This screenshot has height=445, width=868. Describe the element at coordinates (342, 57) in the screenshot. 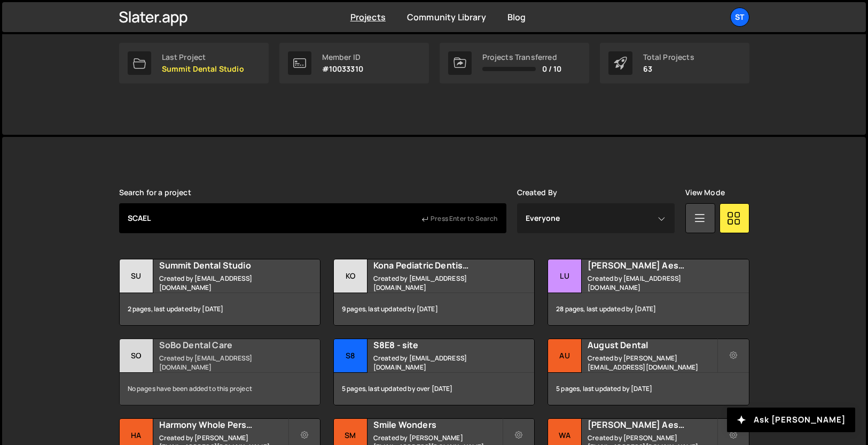

I see `div: Member ID` at that location.